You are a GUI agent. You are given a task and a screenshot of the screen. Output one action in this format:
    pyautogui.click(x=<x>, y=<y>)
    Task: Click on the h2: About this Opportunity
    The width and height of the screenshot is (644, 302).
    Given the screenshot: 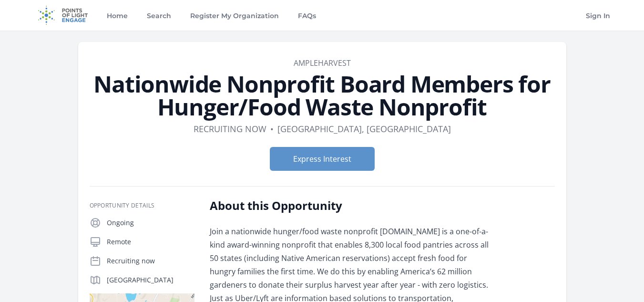 What is the action you would take?
    pyautogui.click(x=349, y=206)
    